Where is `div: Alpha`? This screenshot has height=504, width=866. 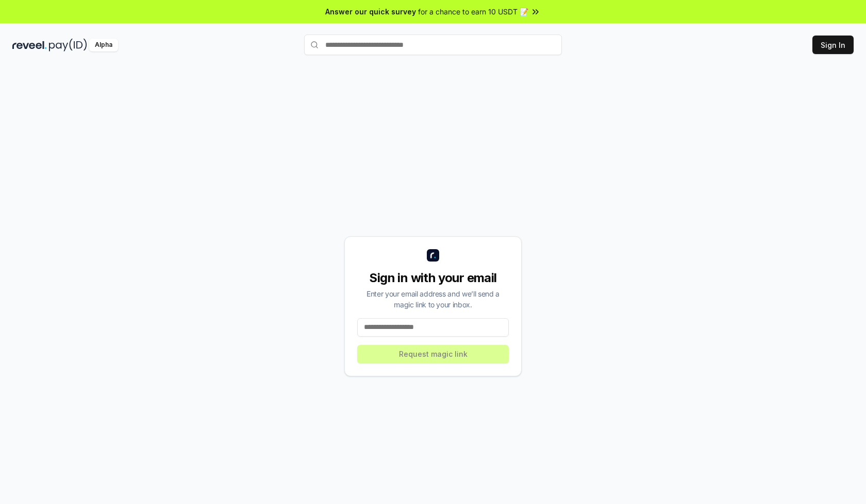 div: Alpha is located at coordinates (104, 45).